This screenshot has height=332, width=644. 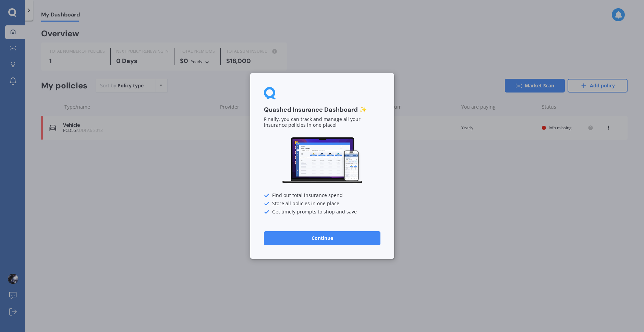 What do you see at coordinates (322, 212) in the screenshot?
I see `div: Get timely prompts to shop and save` at bounding box center [322, 212].